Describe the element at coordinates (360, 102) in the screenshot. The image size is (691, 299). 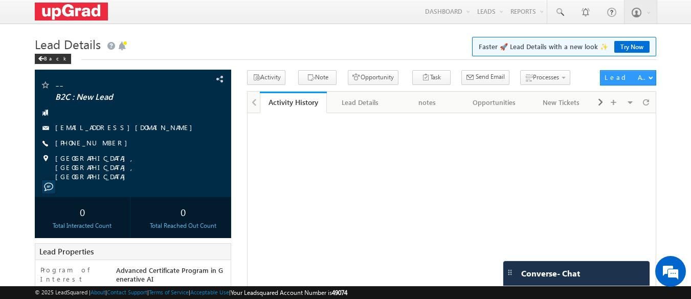
I see `a: Lead Details` at that location.